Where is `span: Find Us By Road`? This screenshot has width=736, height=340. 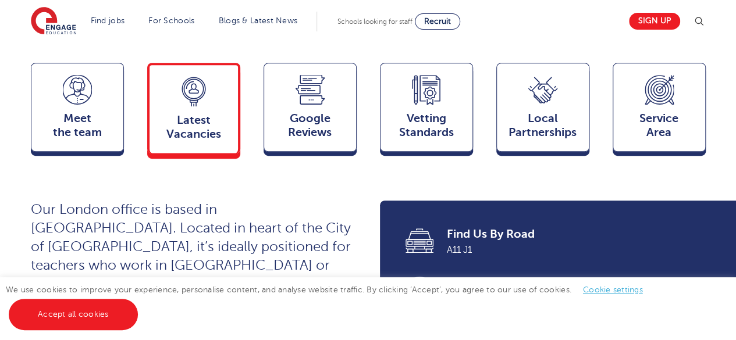 span: Find Us By Road is located at coordinates (568, 234).